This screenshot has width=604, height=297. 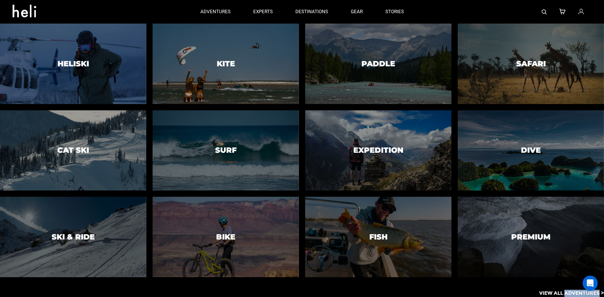 I want to click on h3: Dive, so click(x=531, y=150).